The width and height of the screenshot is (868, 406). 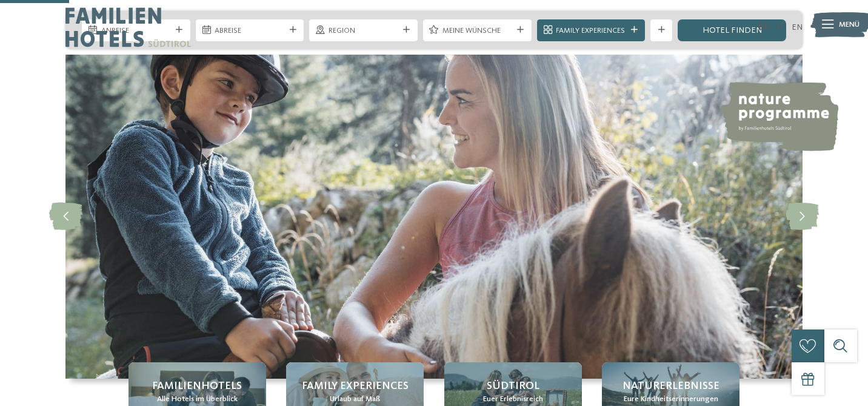 I want to click on span: Menü, so click(x=849, y=25).